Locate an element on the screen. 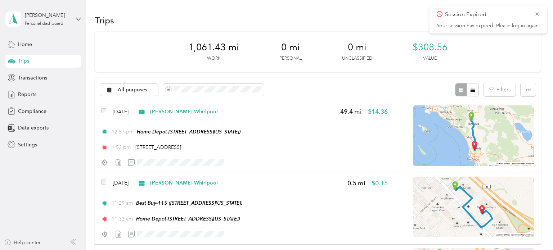  span: Home is located at coordinates (25, 44).